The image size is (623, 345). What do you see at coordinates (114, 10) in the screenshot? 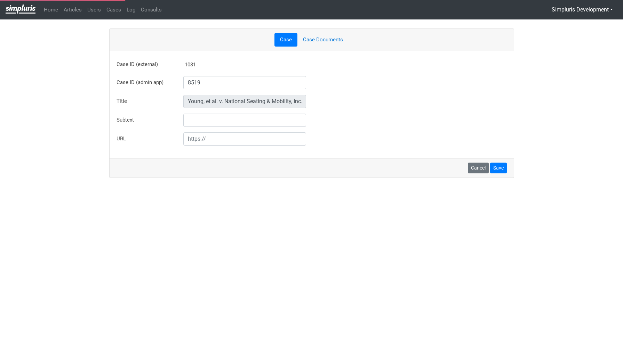
I see `a: Cases` at bounding box center [114, 10].